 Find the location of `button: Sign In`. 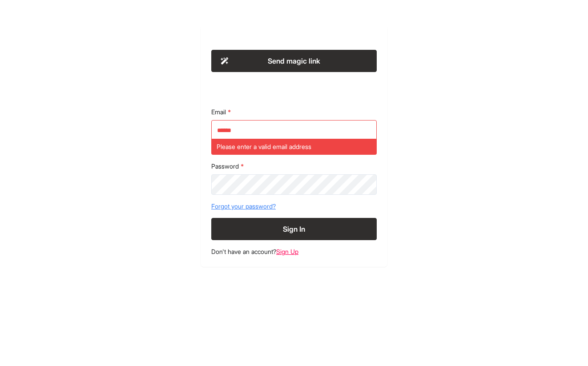

button: Sign In is located at coordinates (294, 229).